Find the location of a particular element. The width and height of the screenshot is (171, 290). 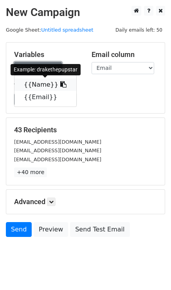

h5: 43 Recipients is located at coordinates (85, 130).